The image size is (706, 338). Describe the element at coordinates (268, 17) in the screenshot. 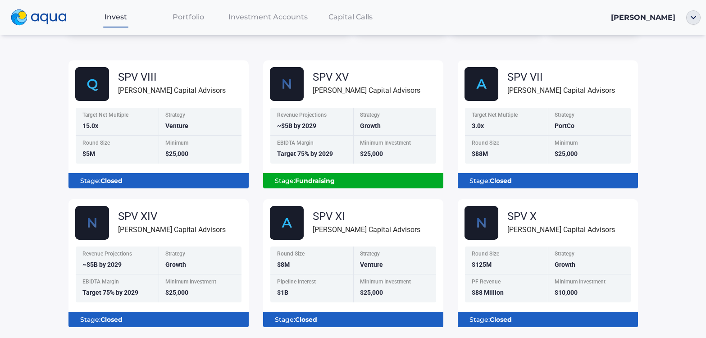

I see `a: Investment Accounts` at that location.